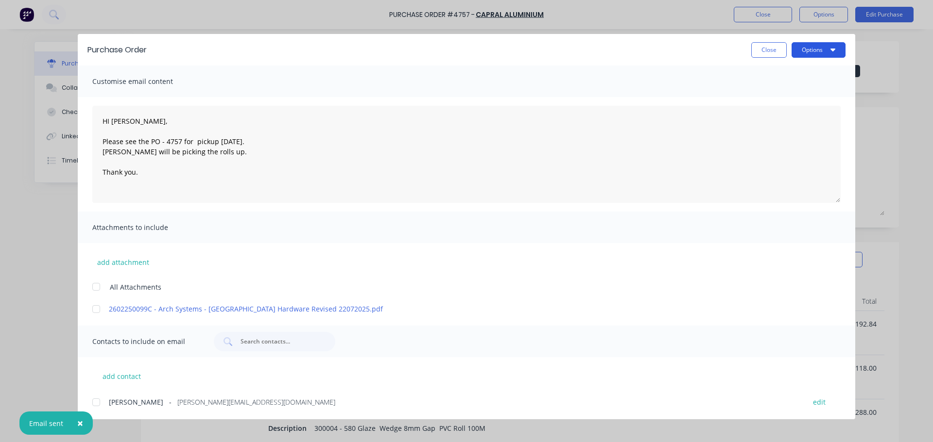  Describe the element at coordinates (46, 424) in the screenshot. I see `div: Email sent` at that location.